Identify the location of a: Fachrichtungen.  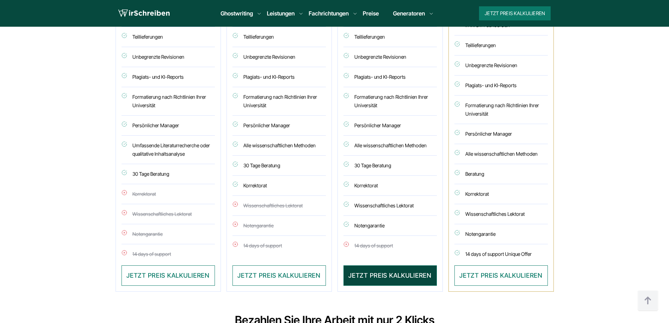
(329, 13).